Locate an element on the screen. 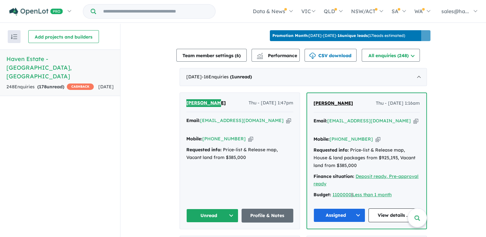 This screenshot has width=486, height=237. img: bar-chart.svg is located at coordinates (260, 57).